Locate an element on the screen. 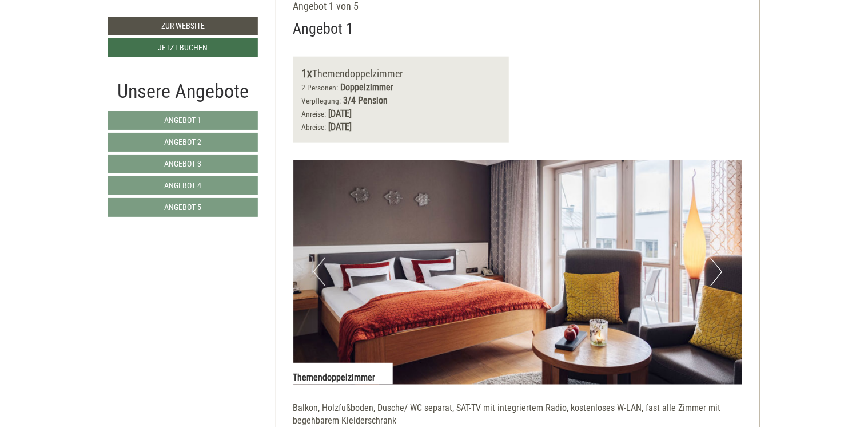 The width and height of the screenshot is (868, 427). span: Angebot 1 is located at coordinates (183, 120).